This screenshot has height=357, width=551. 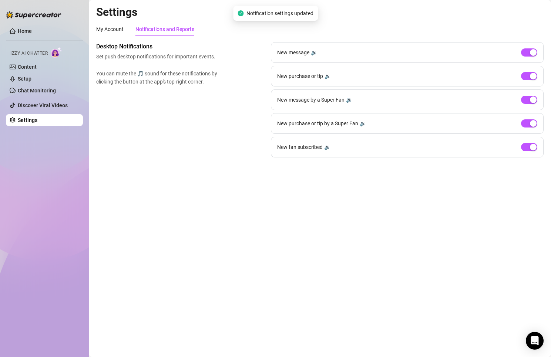 I want to click on span: Notification settings updated, so click(x=280, y=13).